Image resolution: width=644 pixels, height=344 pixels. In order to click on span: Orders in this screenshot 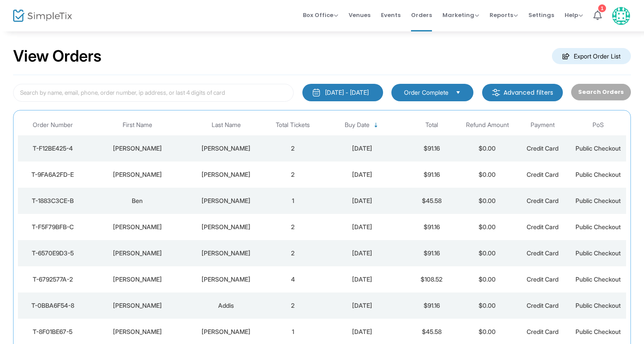, I will do `click(421, 15)`.